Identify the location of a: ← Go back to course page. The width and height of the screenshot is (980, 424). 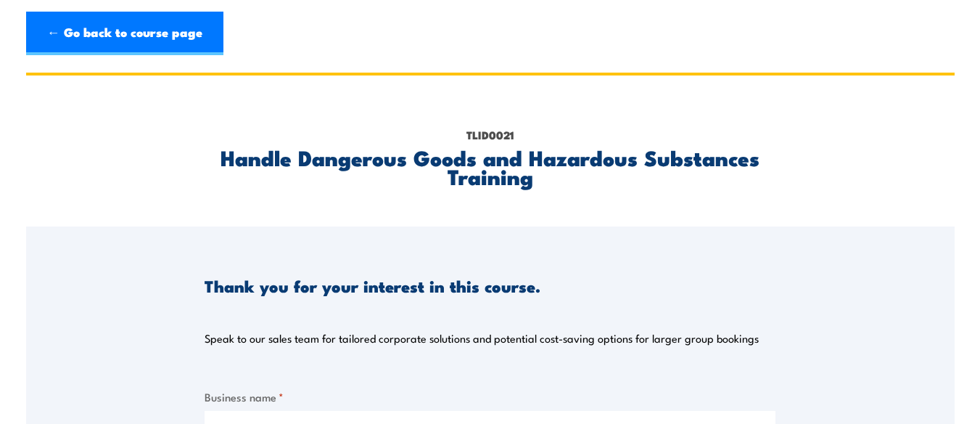
(125, 33).